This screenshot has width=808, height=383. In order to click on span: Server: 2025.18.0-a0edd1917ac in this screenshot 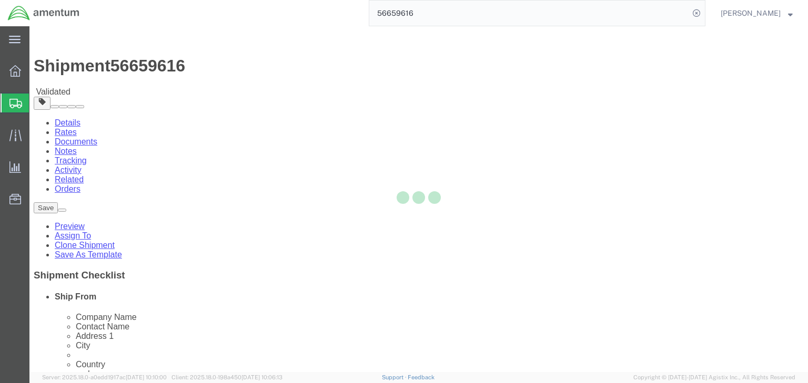, I will do `click(104, 377)`.